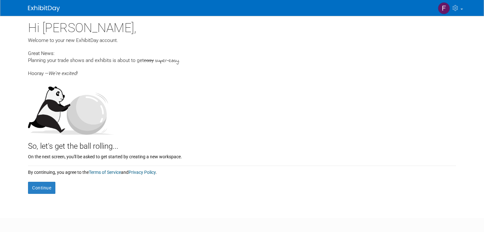  Describe the element at coordinates (444, 8) in the screenshot. I see `img: Fraser Kirkwood` at that location.